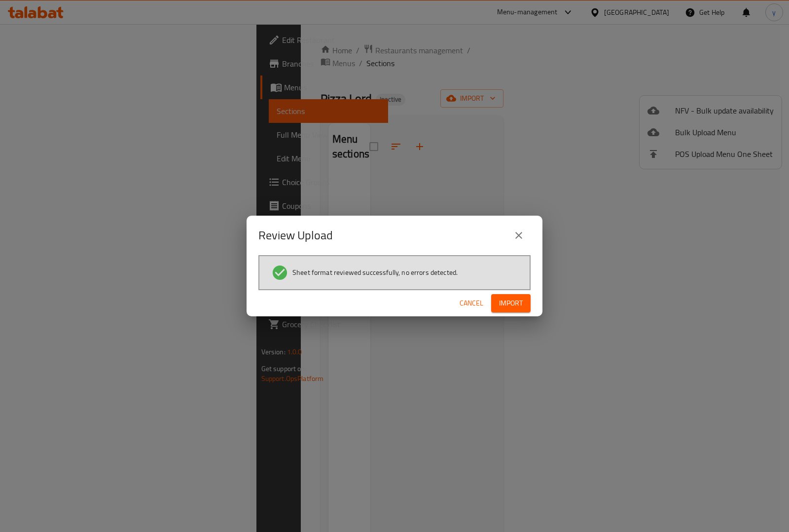 Image resolution: width=789 pixels, height=532 pixels. Describe the element at coordinates (519, 236) in the screenshot. I see `button: close` at that location.